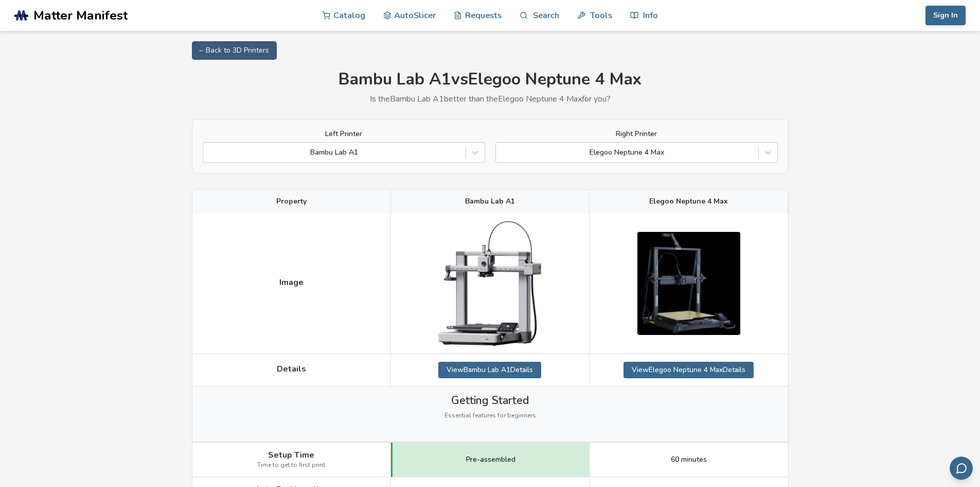 This screenshot has width=980, height=487. I want to click on span: Matter Manifest, so click(80, 15).